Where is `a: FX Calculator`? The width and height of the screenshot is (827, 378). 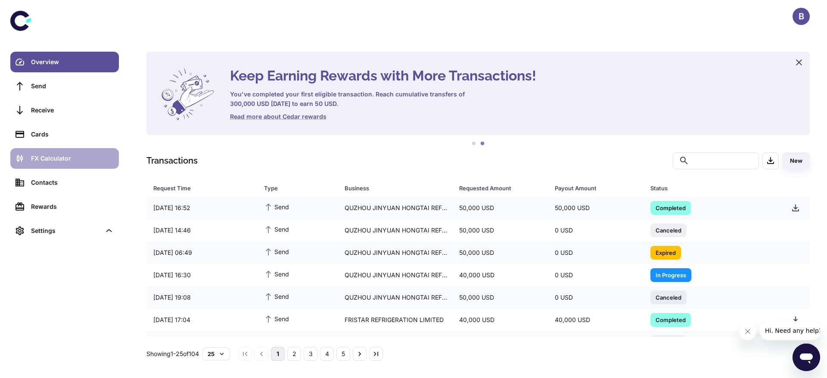
a: FX Calculator is located at coordinates (65, 159).